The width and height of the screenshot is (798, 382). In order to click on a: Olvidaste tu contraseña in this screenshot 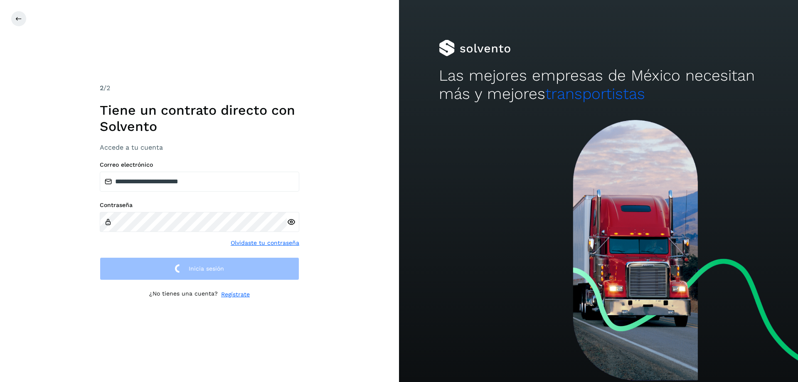, I will do `click(265, 243)`.